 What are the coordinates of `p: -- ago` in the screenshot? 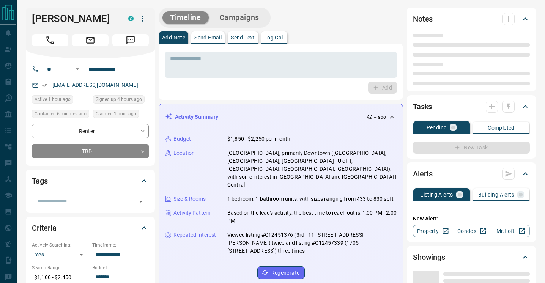 It's located at (380, 117).